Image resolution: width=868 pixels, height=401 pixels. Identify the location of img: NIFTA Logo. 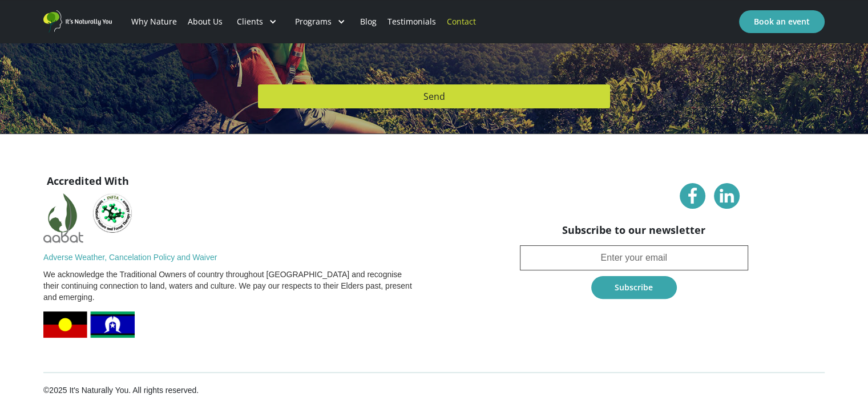
(113, 213).